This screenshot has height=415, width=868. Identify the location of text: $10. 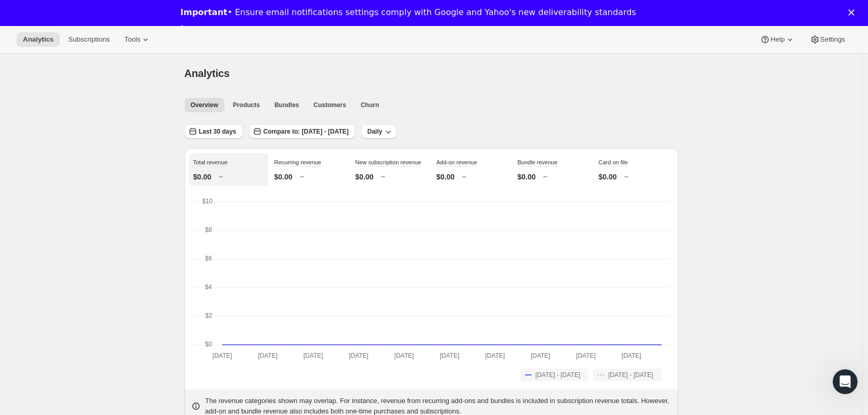
(207, 201).